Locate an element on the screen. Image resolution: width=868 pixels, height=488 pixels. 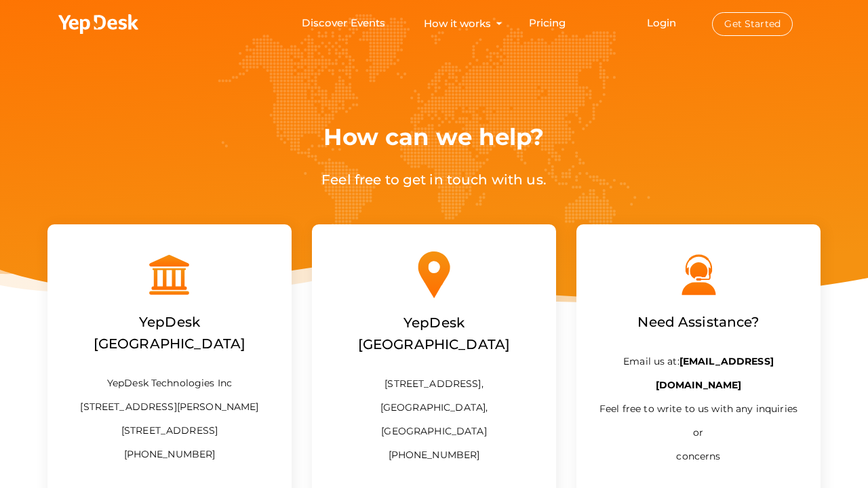
label: Feel free to get in touch with us. is located at coordinates (434, 180).